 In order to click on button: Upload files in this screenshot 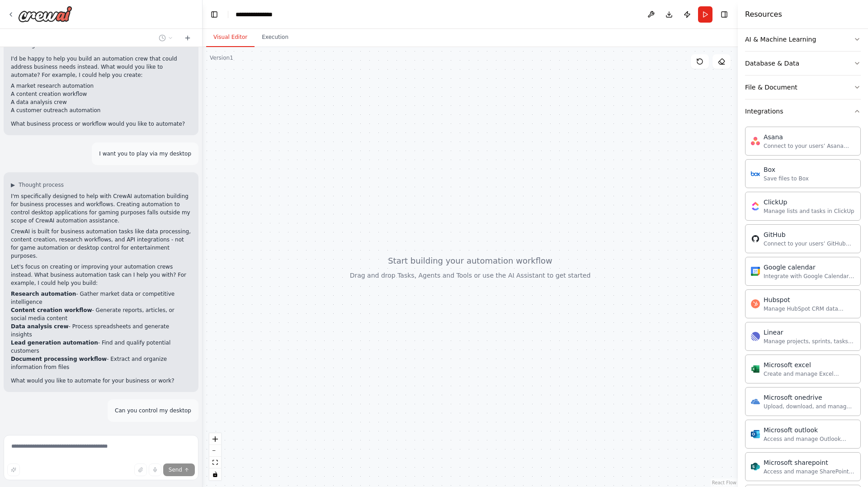, I will do `click(141, 470)`.